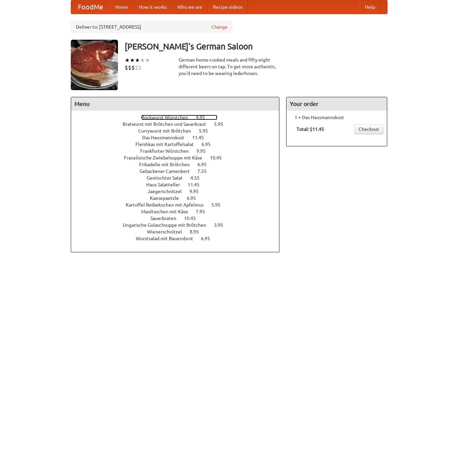 The height and width of the screenshot is (476, 458). I want to click on a: Gemischter Salat 4.55, so click(179, 178).